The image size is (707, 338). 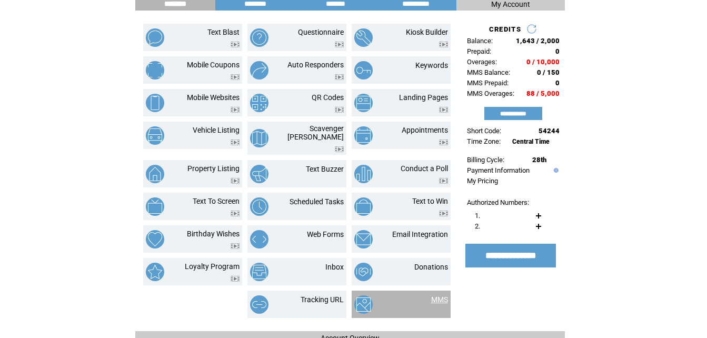 I want to click on span: Billing Cycle:, so click(x=485, y=160).